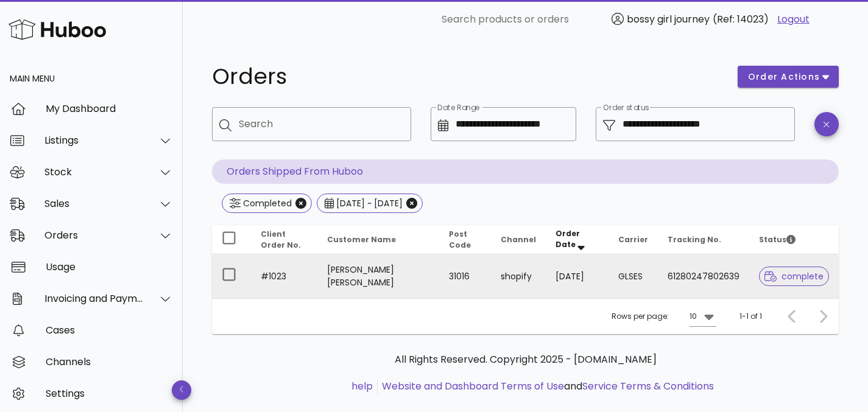 The width and height of the screenshot is (868, 412). What do you see at coordinates (704, 240) in the screenshot?
I see `th: Tracking No.` at bounding box center [704, 240].